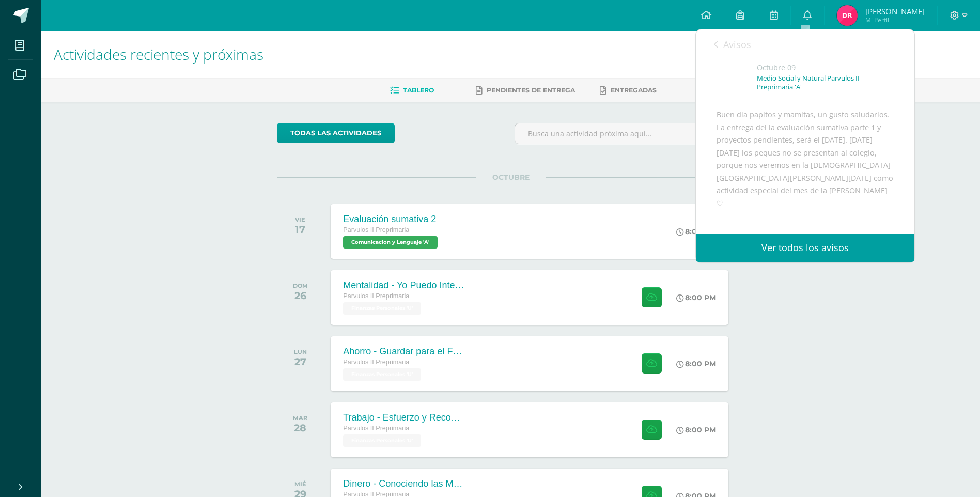 The height and width of the screenshot is (497, 980). What do you see at coordinates (419, 90) in the screenshot?
I see `span: Tablero` at bounding box center [419, 90].